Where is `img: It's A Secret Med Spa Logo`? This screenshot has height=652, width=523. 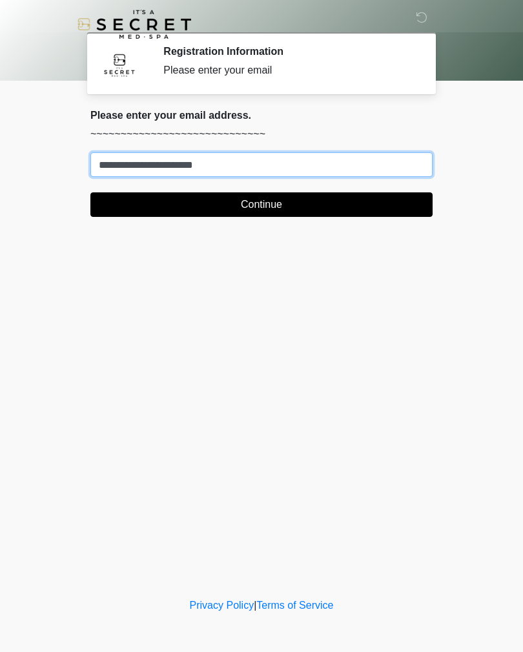 img: It's A Secret Med Spa Logo is located at coordinates (134, 24).